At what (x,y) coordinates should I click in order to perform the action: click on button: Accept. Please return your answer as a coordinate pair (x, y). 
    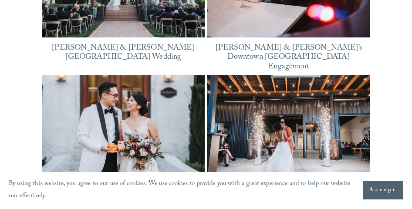
    Looking at the image, I should click on (383, 190).